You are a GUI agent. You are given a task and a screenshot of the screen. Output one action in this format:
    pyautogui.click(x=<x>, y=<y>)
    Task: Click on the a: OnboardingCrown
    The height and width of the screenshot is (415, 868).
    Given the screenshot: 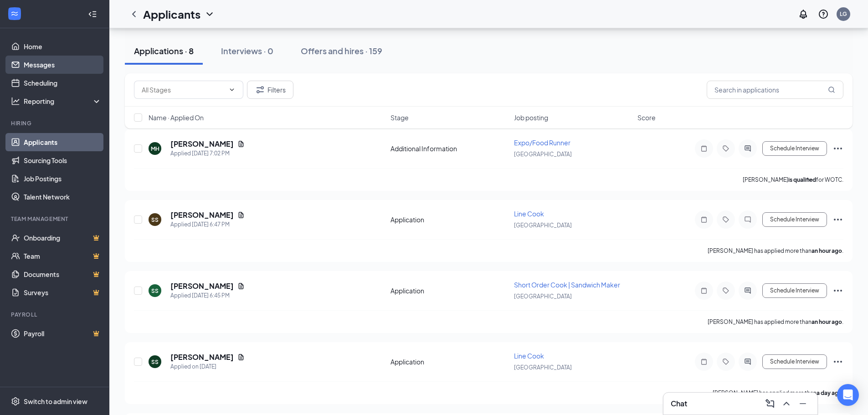 What is the action you would take?
    pyautogui.click(x=63, y=238)
    